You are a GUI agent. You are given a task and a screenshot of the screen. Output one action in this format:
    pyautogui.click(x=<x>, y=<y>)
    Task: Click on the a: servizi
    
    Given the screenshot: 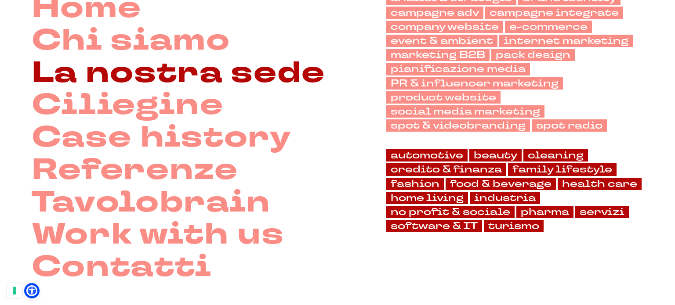 What is the action you would take?
    pyautogui.click(x=602, y=212)
    